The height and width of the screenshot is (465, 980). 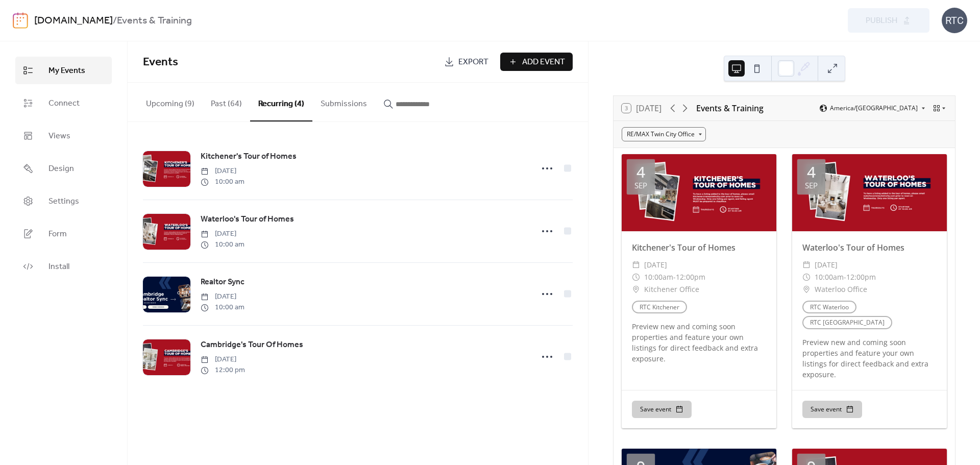 What do you see at coordinates (247, 220) in the screenshot?
I see `a: Waterloo's Tour of Homes` at bounding box center [247, 220].